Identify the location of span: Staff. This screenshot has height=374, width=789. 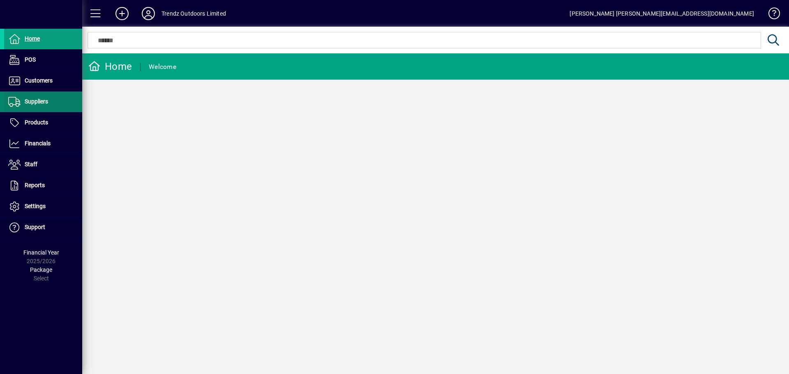
(31, 164).